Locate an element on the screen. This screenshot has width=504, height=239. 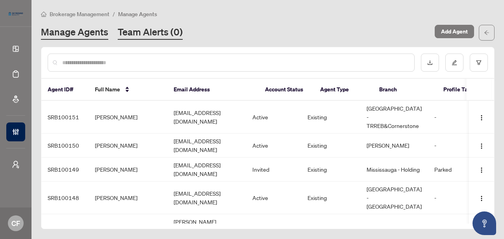
span: user-switch is located at coordinates (16, 165).